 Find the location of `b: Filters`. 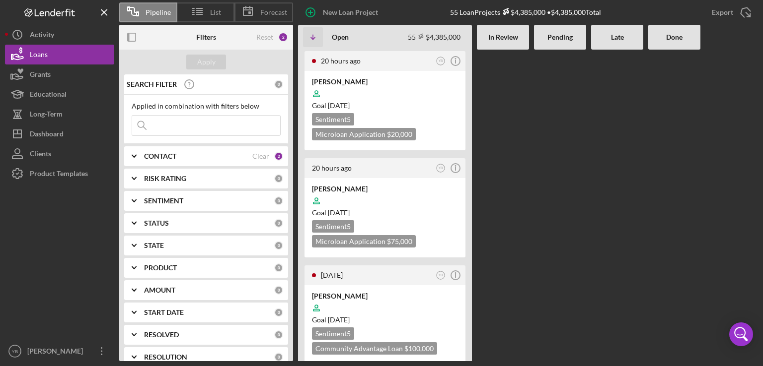

b: Filters is located at coordinates (206, 37).